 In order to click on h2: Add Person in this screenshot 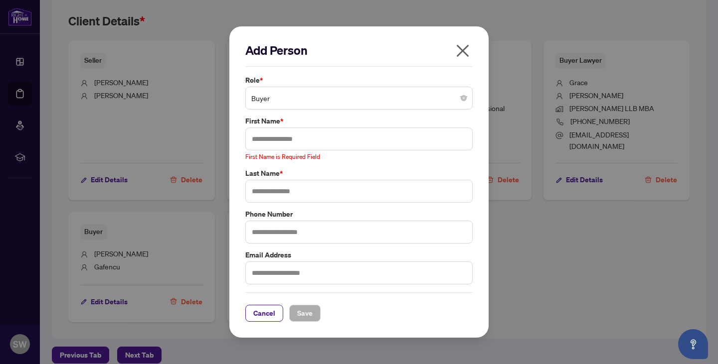, I will do `click(359, 50)`.